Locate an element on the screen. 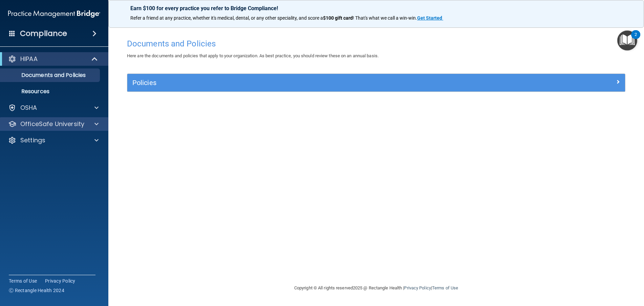 The height and width of the screenshot is (306, 644). a: OfficeSafe University is located at coordinates (53, 124).